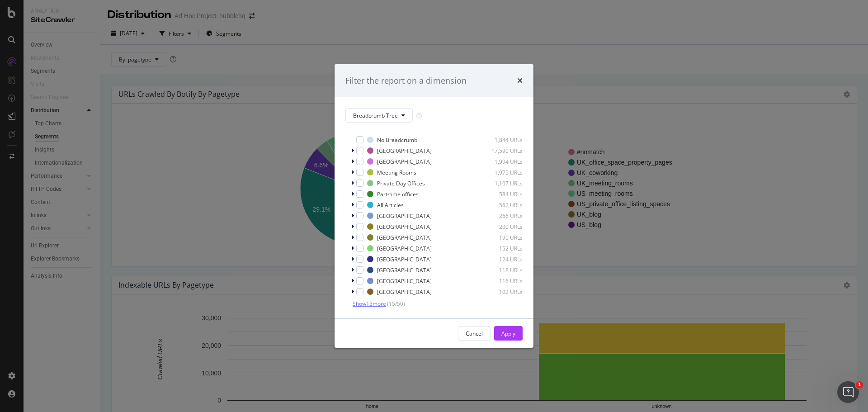 This screenshot has width=868, height=412. I want to click on div: modal, so click(434, 206).